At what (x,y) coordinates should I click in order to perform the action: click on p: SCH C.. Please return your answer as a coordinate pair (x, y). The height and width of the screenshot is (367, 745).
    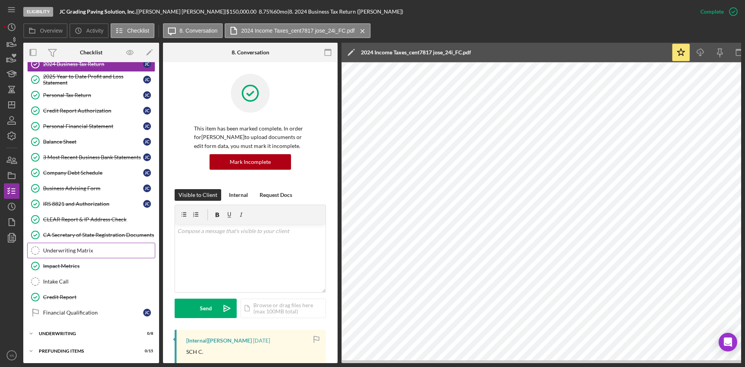
    Looking at the image, I should click on (195, 352).